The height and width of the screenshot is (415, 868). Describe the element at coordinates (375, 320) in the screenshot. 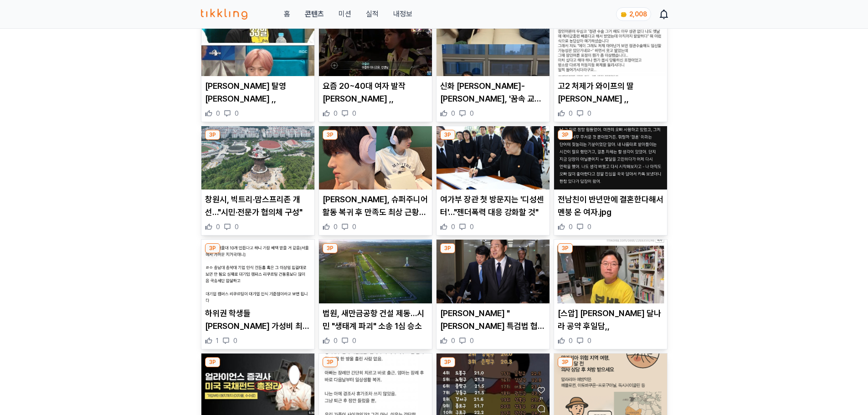

I see `p: 법원, 새만금공항 건설 제동…시민 "생태계 파괴" 소송 1심 승소` at that location.